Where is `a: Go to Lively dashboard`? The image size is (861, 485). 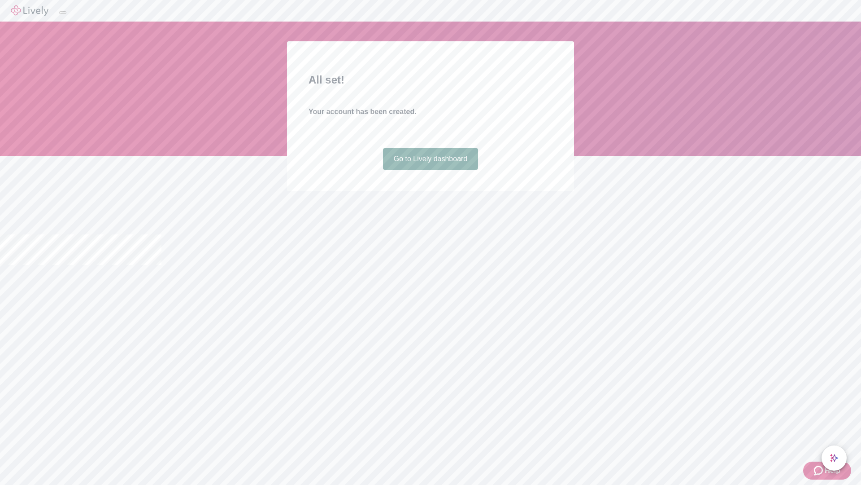
a: Go to Lively dashboard is located at coordinates (431, 159).